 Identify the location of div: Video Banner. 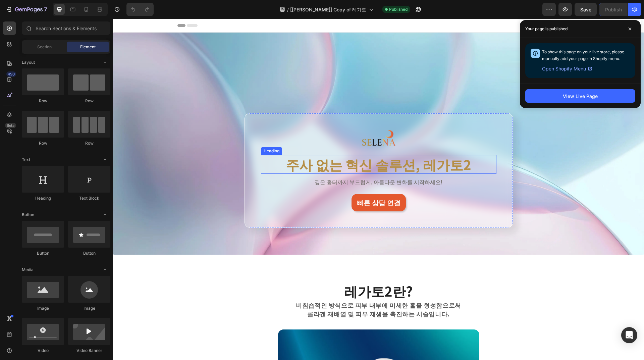
(90, 351).